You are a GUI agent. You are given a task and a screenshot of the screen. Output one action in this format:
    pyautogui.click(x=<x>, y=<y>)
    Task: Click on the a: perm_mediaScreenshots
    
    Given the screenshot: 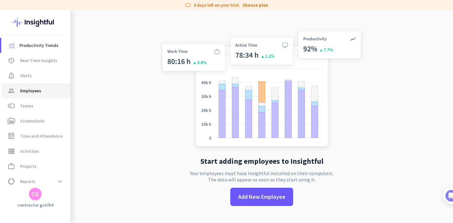 What is the action you would take?
    pyautogui.click(x=36, y=121)
    